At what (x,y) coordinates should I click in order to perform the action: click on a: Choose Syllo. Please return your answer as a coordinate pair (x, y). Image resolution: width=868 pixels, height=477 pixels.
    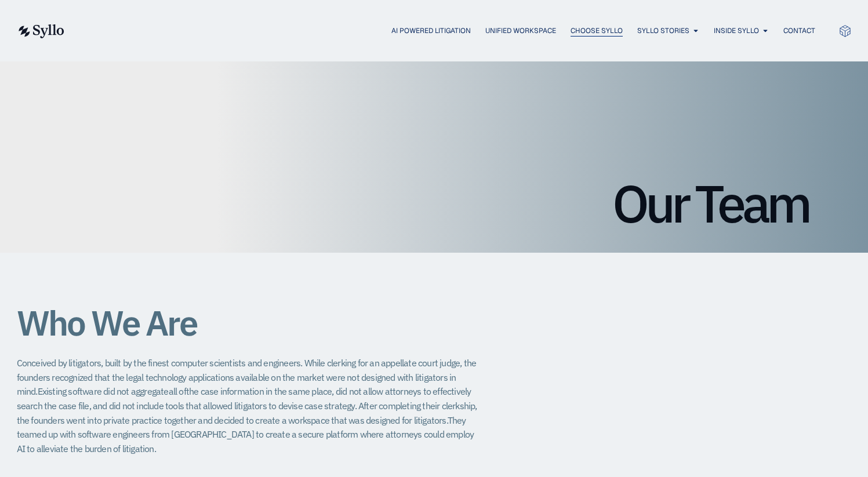
    Looking at the image, I should click on (597, 31).